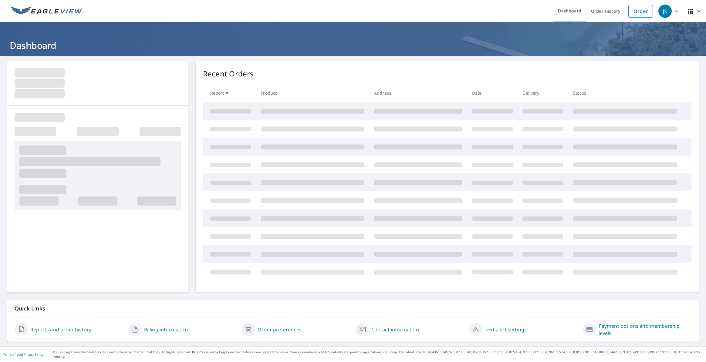 Image resolution: width=706 pixels, height=362 pixels. I want to click on a: Order preferences, so click(280, 330).